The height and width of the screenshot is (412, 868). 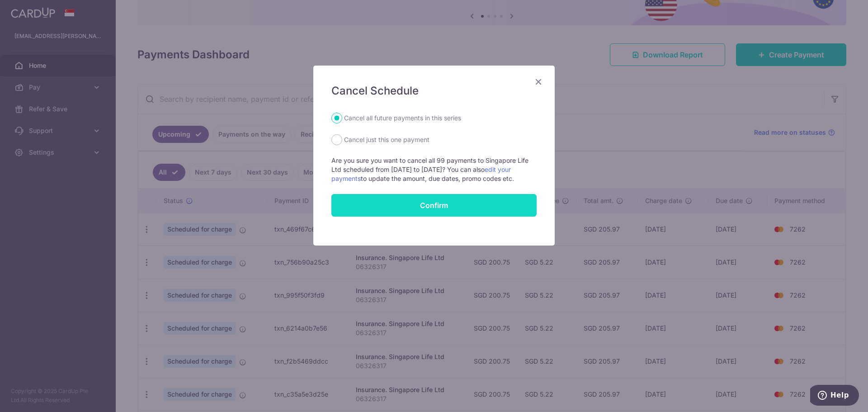 I want to click on button: Confirm, so click(x=434, y=205).